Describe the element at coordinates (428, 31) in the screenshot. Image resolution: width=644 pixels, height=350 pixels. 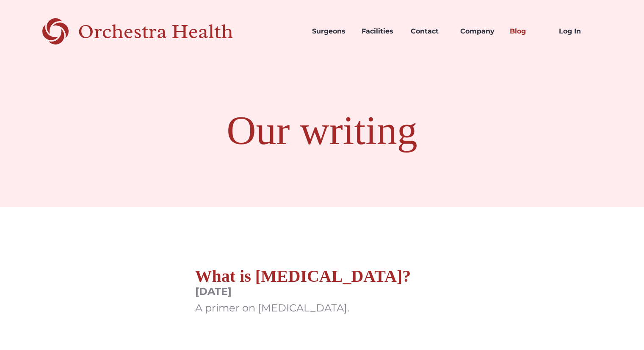
I see `a: Contact` at that location.